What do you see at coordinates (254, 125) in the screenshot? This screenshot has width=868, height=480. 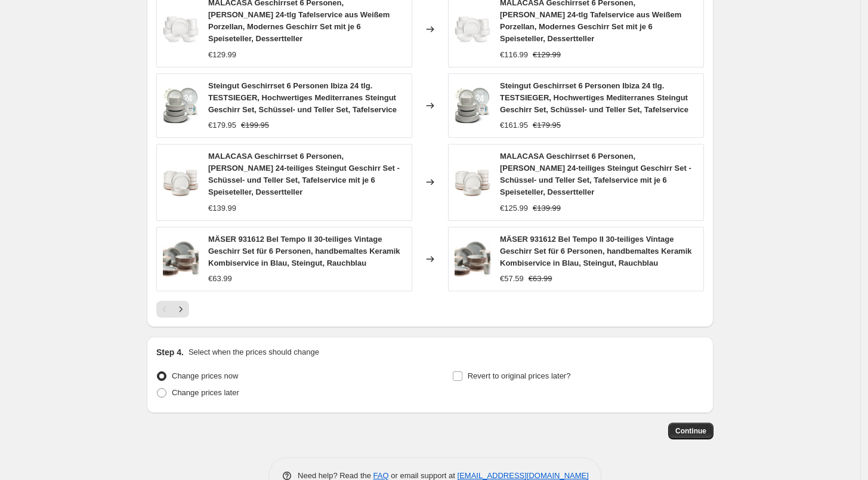 I see `strike: €199.95` at bounding box center [254, 125].